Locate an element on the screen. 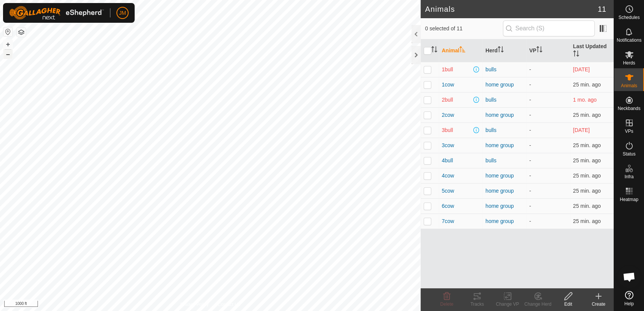 The image size is (644, 311). span: 0 selected of 11 is located at coordinates (464, 28).